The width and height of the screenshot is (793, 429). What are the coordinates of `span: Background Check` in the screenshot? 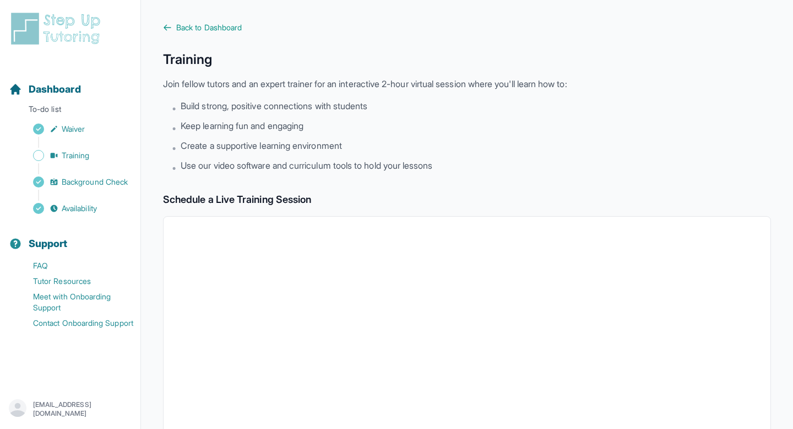 It's located at (95, 182).